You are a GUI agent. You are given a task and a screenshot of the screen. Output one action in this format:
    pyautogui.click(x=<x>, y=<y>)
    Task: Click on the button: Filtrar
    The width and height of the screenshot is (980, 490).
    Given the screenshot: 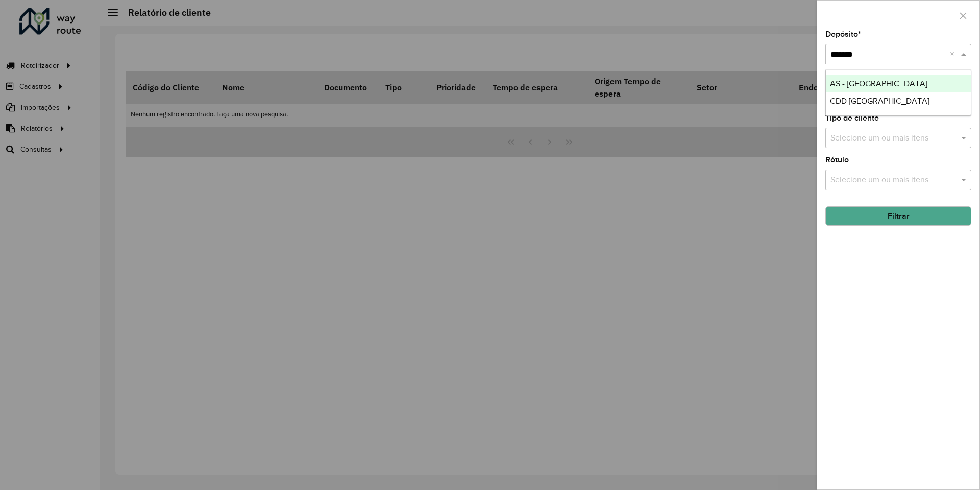 What is the action you would take?
    pyautogui.click(x=898, y=216)
    